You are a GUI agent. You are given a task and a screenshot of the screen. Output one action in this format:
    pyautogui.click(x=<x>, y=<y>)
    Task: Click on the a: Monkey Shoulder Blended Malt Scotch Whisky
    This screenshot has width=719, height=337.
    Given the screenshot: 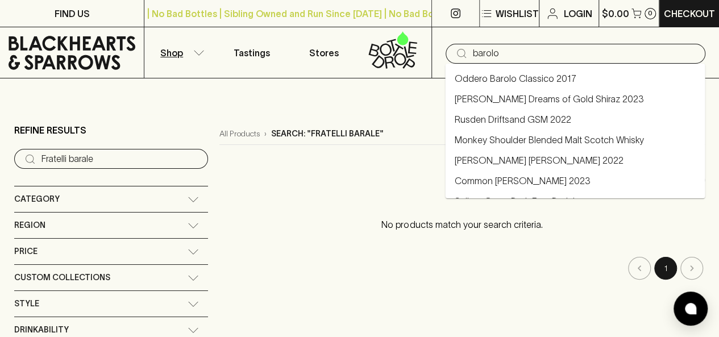 What is the action you would take?
    pyautogui.click(x=549, y=140)
    